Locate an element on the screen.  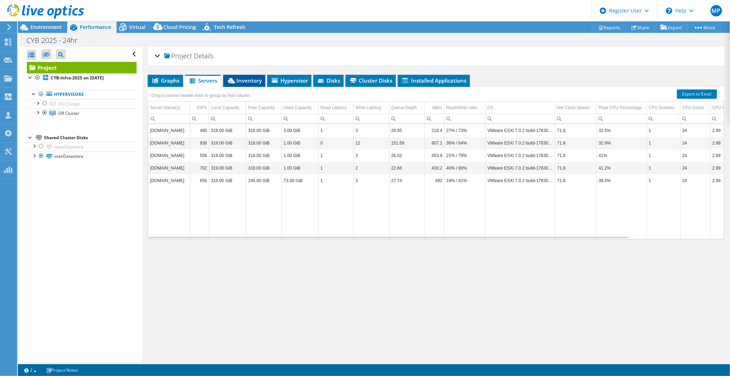
a: Export is located at coordinates (671, 27).